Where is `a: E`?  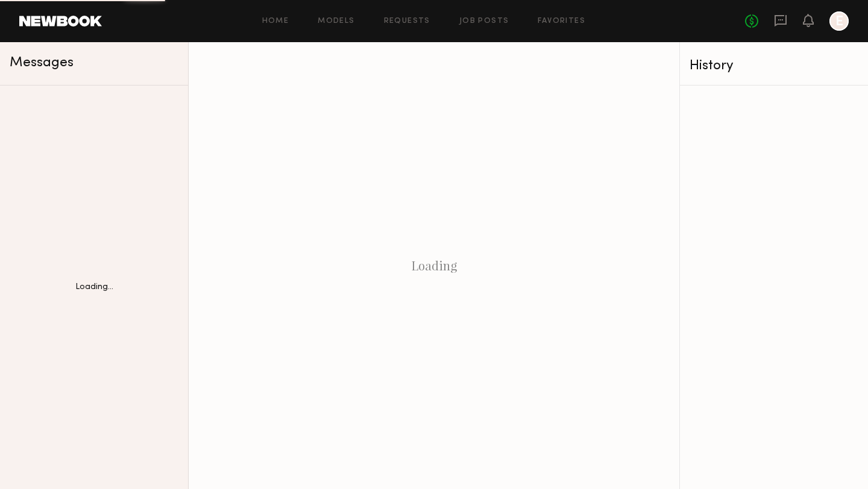
a: E is located at coordinates (838, 21).